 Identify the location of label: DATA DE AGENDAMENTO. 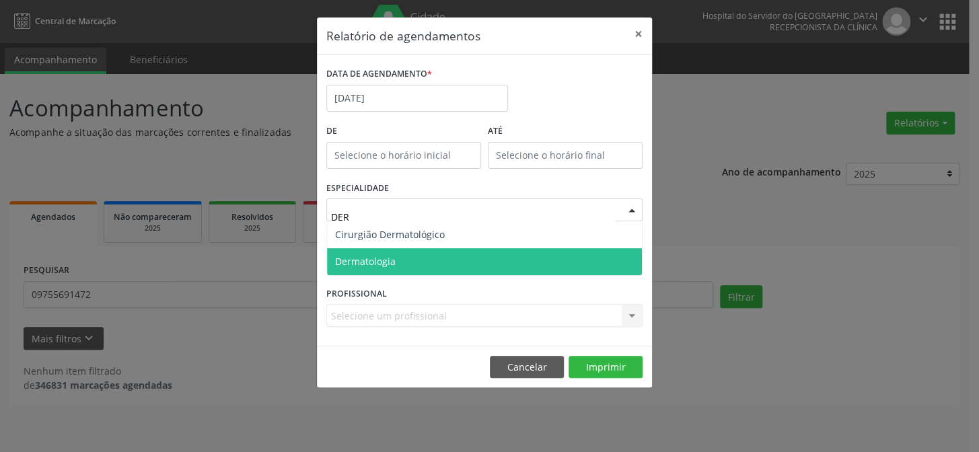
(379, 74).